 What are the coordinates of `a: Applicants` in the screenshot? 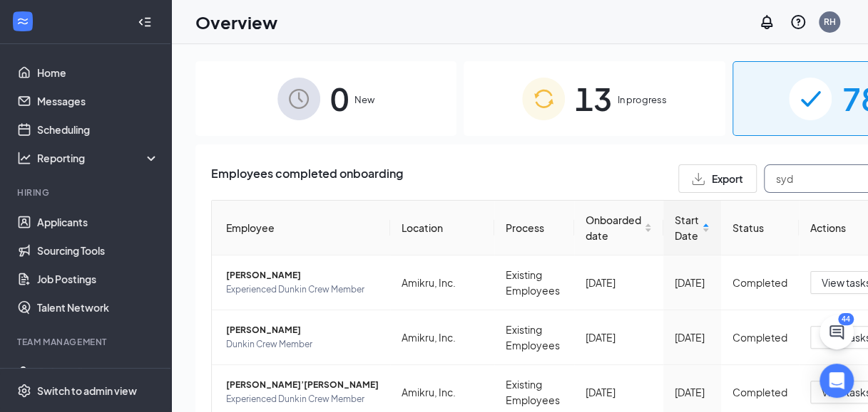 It's located at (98, 222).